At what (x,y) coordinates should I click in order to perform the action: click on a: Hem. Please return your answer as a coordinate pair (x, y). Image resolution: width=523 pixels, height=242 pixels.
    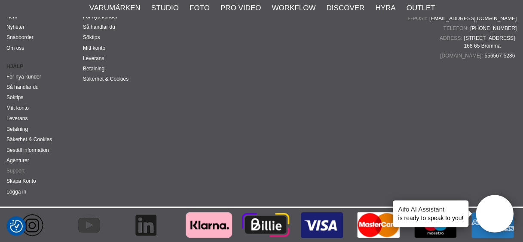
    Looking at the image, I should click on (12, 17).